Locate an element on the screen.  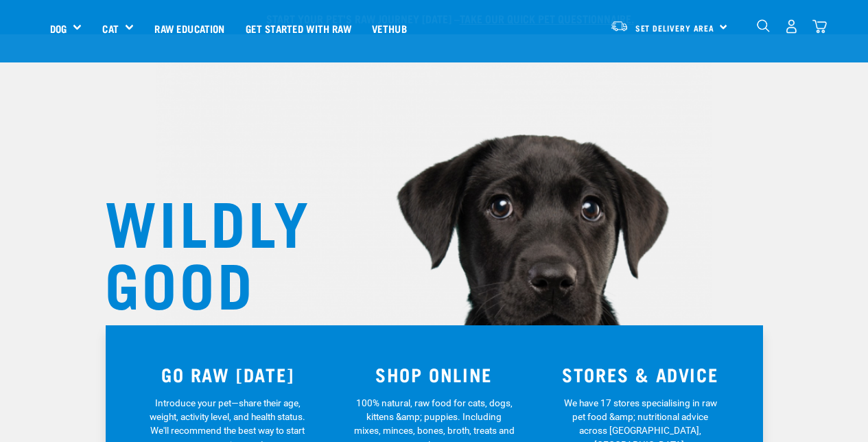
span: Set Delivery Area is located at coordinates (675, 27).